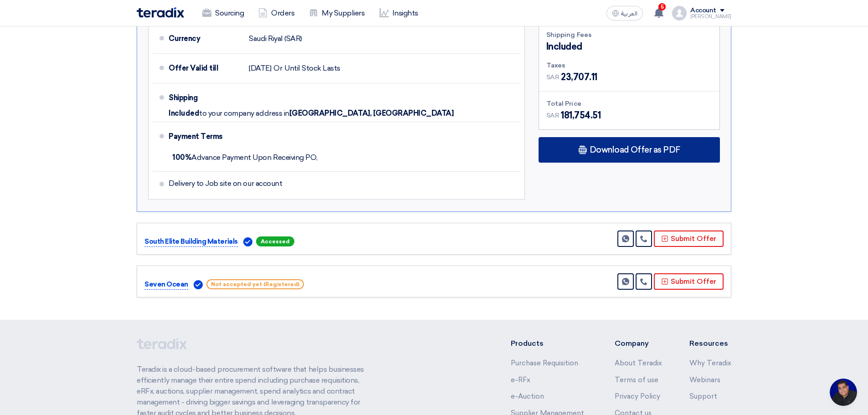 The height and width of the screenshot is (415, 868). I want to click on p: South Elite Building Materials, so click(191, 242).